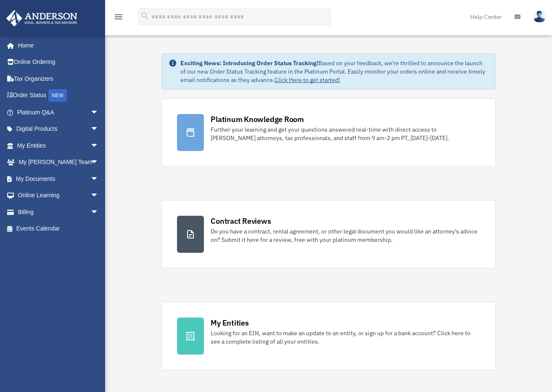  I want to click on a: Online Learningarrow_drop_down, so click(58, 196).